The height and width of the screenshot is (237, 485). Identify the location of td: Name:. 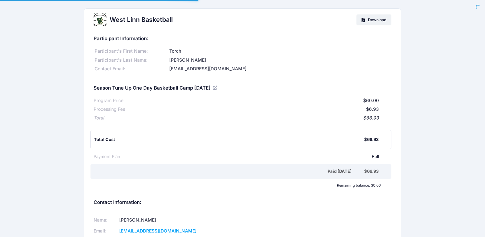
(105, 220).